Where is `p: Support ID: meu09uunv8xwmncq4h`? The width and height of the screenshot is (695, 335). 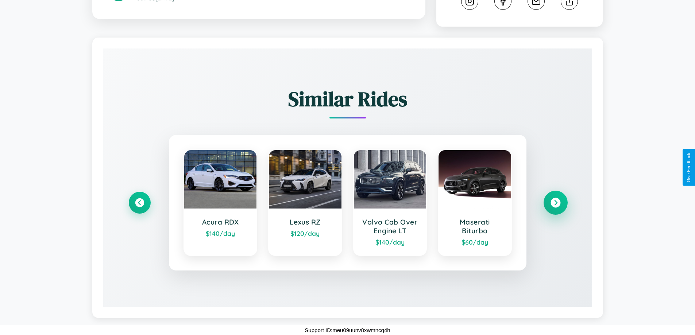
p: Support ID: meu09uunv8xwmncq4h is located at coordinates (347, 330).